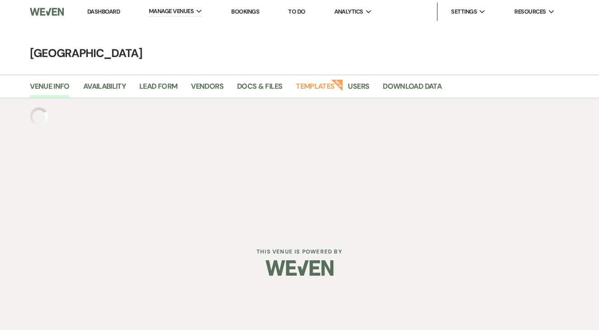 The width and height of the screenshot is (599, 330). I want to click on a: Vendors, so click(207, 89).